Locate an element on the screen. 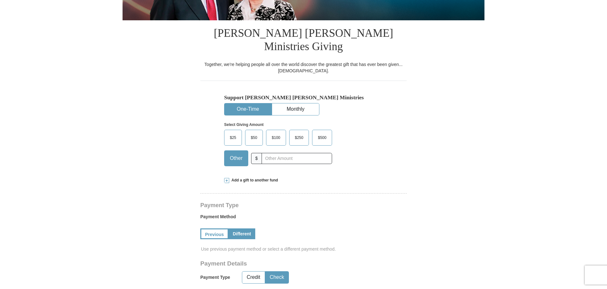 This screenshot has width=607, height=289. h4: Payment Type is located at coordinates (304, 205).